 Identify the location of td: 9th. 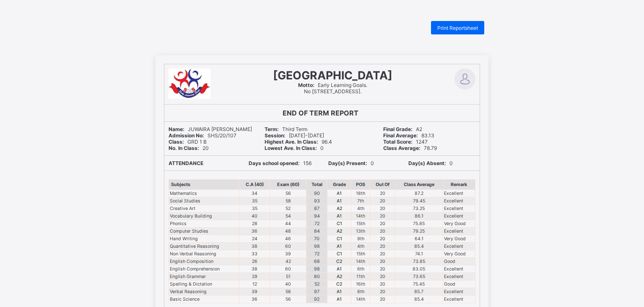
(361, 238).